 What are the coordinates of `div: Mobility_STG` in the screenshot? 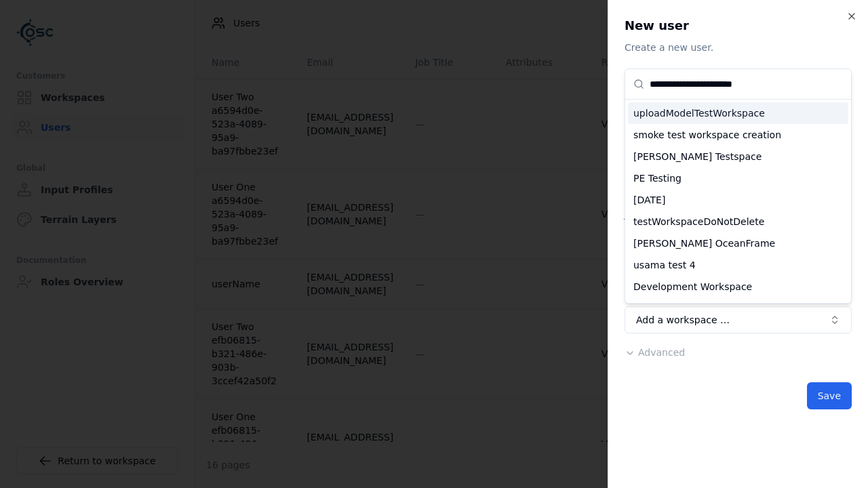 It's located at (738, 308).